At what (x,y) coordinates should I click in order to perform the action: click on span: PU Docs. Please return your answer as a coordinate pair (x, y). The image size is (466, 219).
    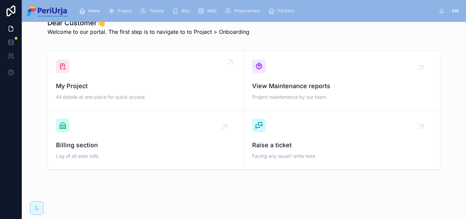
    Looking at the image, I should click on (286, 11).